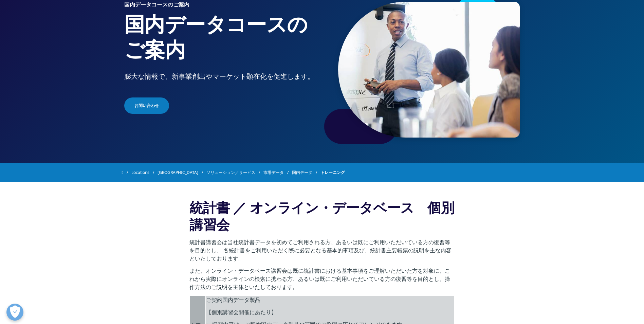 The width and height of the screenshot is (644, 324). I want to click on span: お問い合わせ, so click(147, 105).